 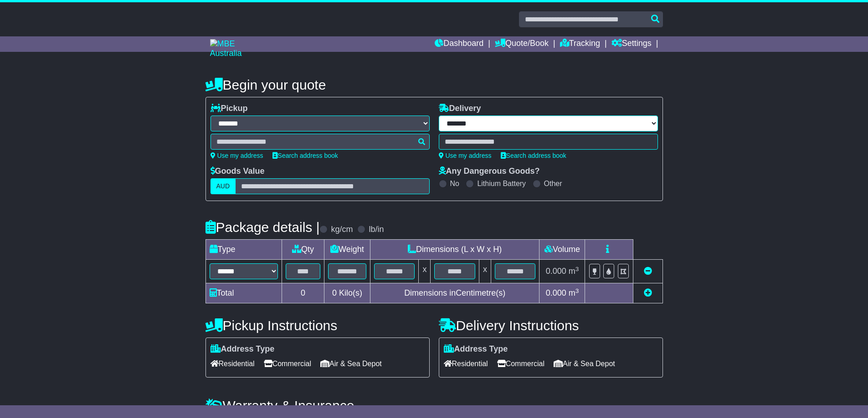 What do you see at coordinates (459, 44) in the screenshot?
I see `a: Dashboard` at bounding box center [459, 44].